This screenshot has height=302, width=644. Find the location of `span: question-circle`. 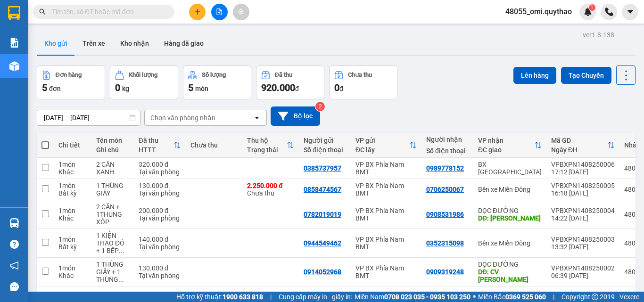

span: question-circle is located at coordinates (14, 244).